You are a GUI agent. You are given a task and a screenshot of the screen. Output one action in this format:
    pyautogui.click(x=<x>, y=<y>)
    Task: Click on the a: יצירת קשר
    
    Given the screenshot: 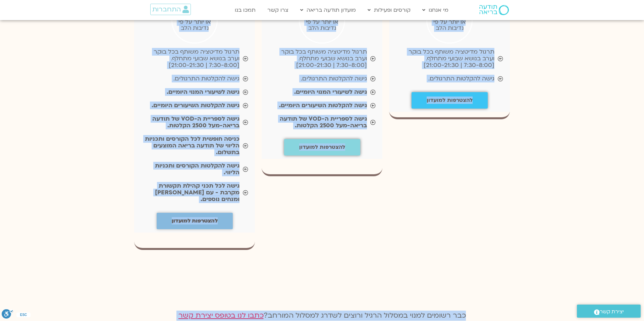 What is the action you would take?
    pyautogui.click(x=609, y=311)
    